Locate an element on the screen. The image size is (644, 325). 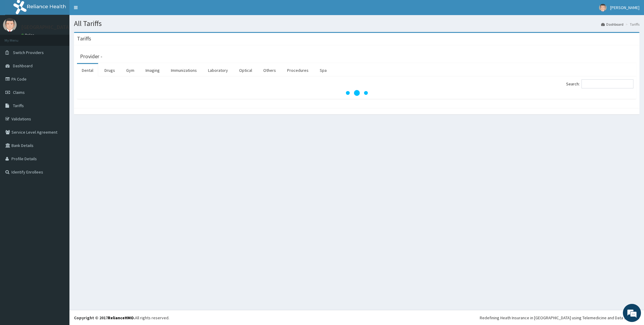
a: Dashboard is located at coordinates (612, 24).